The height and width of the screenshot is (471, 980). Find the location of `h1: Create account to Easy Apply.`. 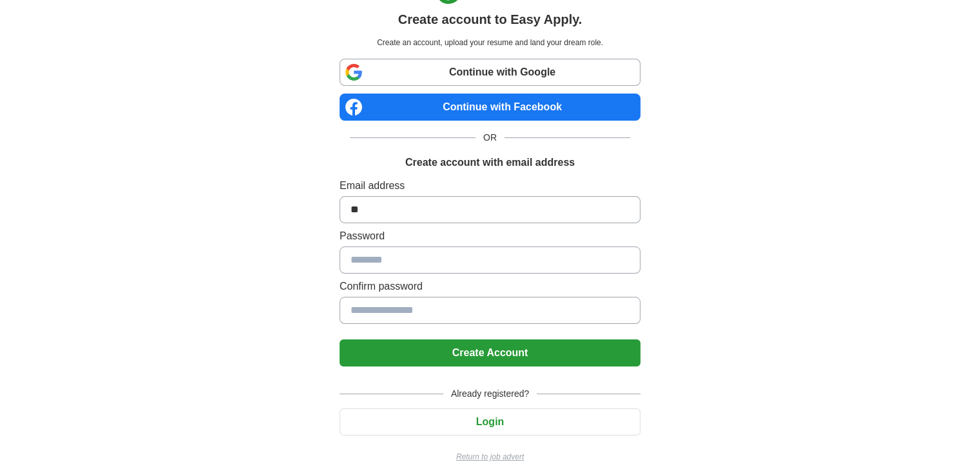

h1: Create account to Easy Apply. is located at coordinates (490, 20).